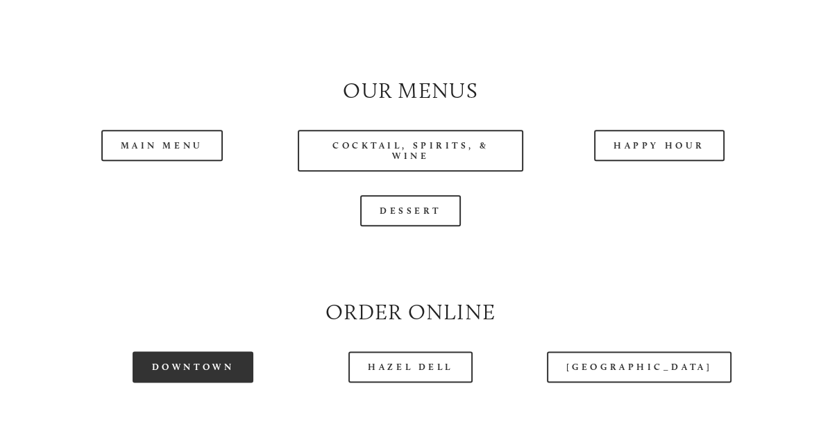 This screenshot has width=821, height=438. I want to click on a: Main Menu, so click(162, 145).